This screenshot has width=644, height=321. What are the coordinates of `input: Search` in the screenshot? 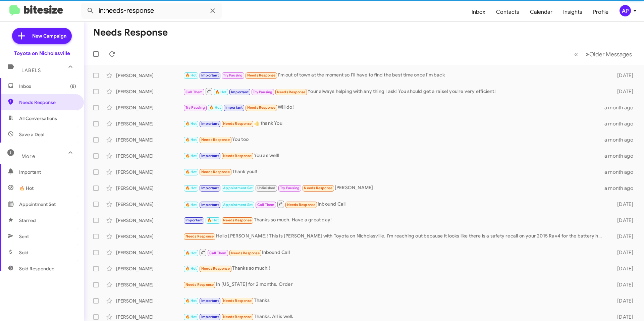 It's located at (152, 11).